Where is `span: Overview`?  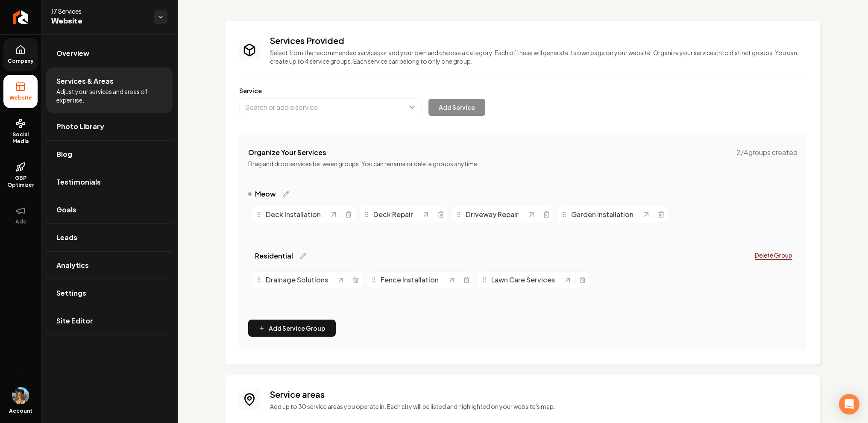 span: Overview is located at coordinates (73, 53).